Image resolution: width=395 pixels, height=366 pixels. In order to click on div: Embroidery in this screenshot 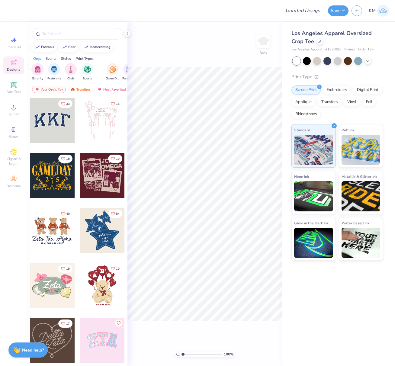, I will do `click(337, 90)`.